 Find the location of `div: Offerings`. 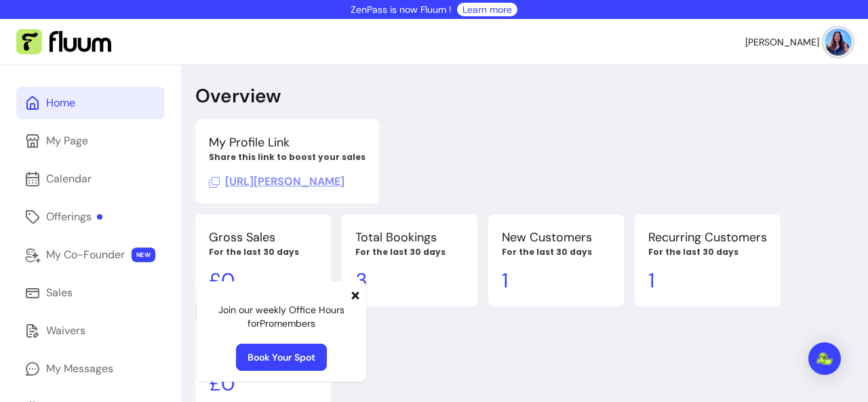

div: Offerings is located at coordinates (74, 217).